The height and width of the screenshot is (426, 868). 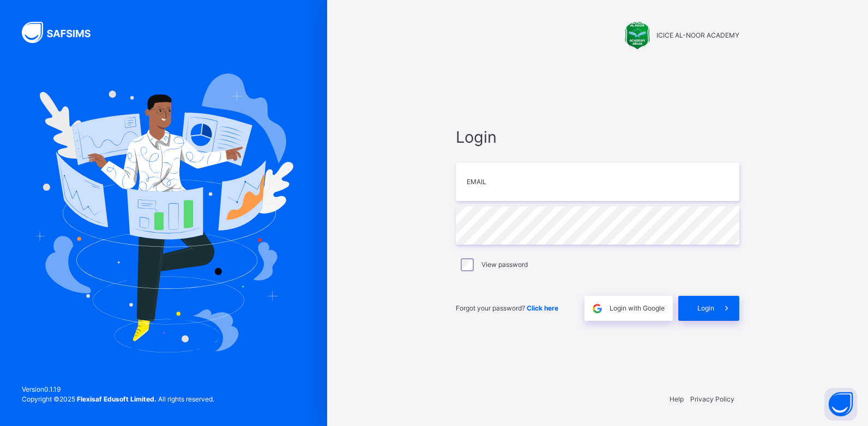 What do you see at coordinates (543, 308) in the screenshot?
I see `span: Click here` at bounding box center [543, 308].